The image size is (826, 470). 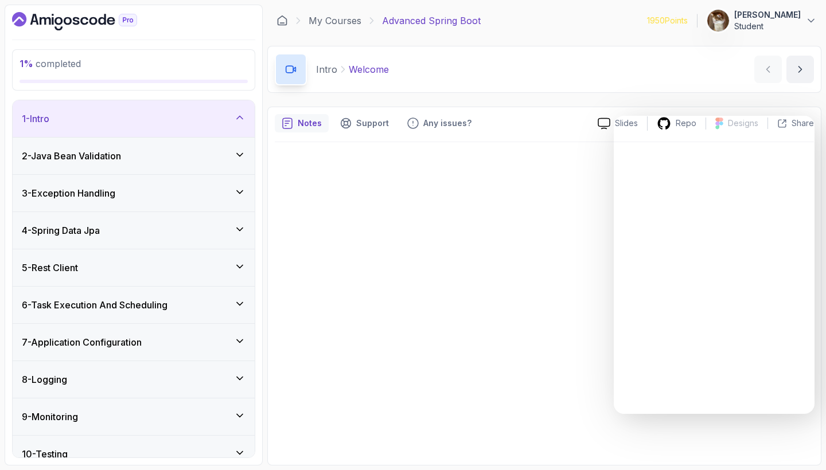 What do you see at coordinates (310, 123) in the screenshot?
I see `p: Notes` at bounding box center [310, 123].